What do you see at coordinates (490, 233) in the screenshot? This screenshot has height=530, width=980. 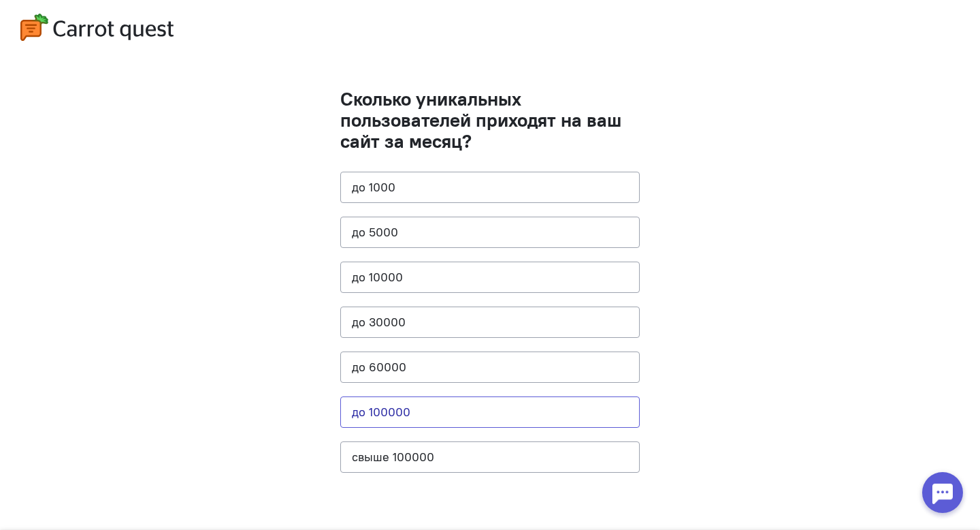 I see `button: до 5000` at bounding box center [490, 233].